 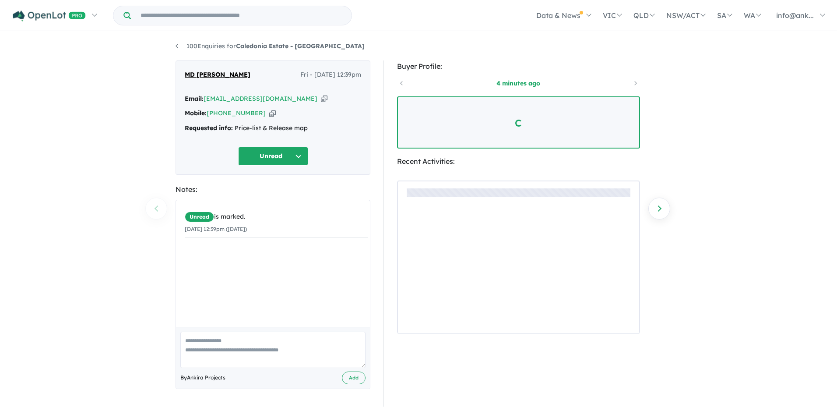 I want to click on a: 4 minutes ago, so click(x=518, y=83).